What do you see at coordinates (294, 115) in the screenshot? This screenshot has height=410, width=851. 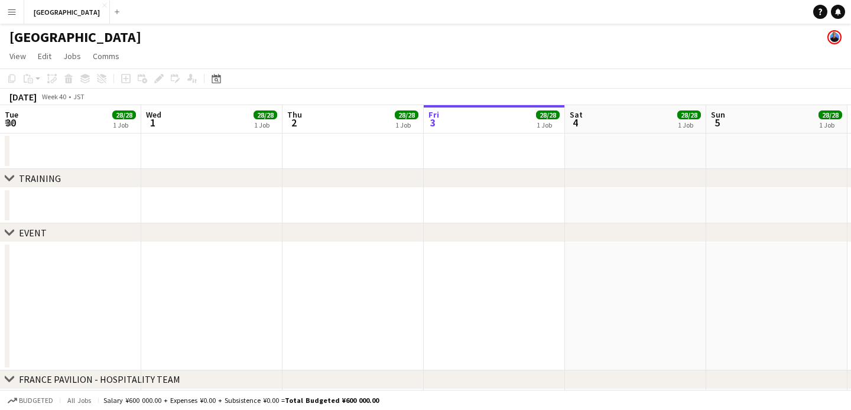 I see `span: Thu` at bounding box center [294, 115].